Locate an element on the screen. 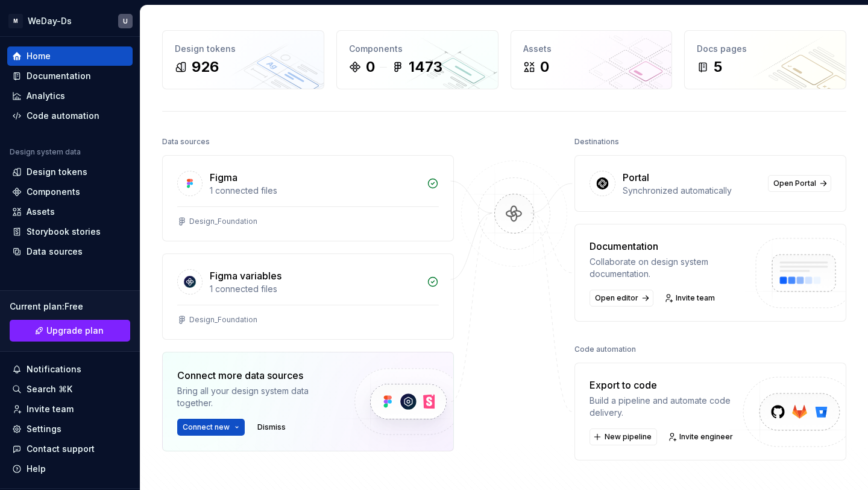  div: U is located at coordinates (125, 21).